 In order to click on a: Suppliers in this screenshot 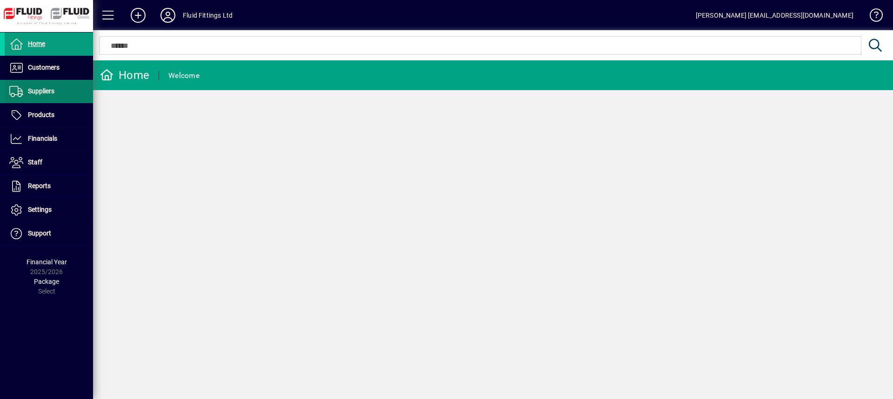, I will do `click(49, 92)`.